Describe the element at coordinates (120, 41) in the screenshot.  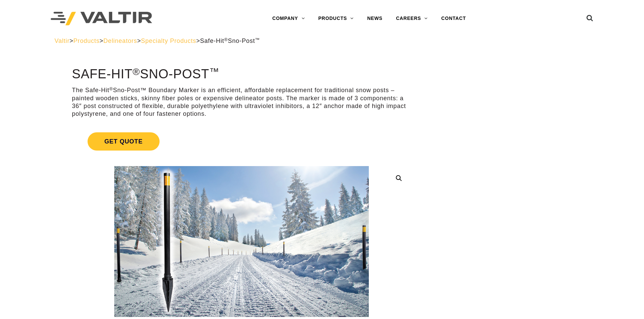
I see `span: Delineators` at that location.